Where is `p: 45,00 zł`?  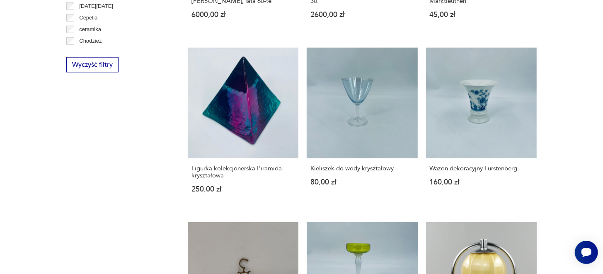
p: 45,00 zł is located at coordinates (481, 15).